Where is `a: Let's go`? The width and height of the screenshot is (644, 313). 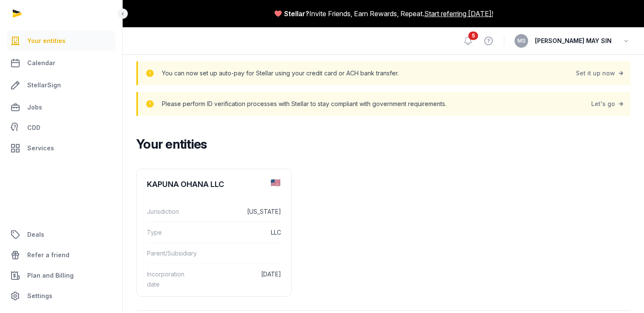 a: Let's go is located at coordinates (608, 104).